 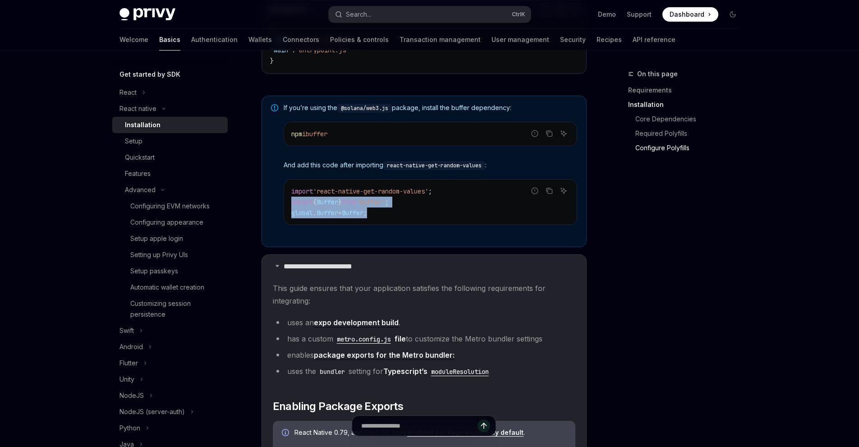 What do you see at coordinates (150, 74) in the screenshot?
I see `h5: Get started by SDK` at bounding box center [150, 74].